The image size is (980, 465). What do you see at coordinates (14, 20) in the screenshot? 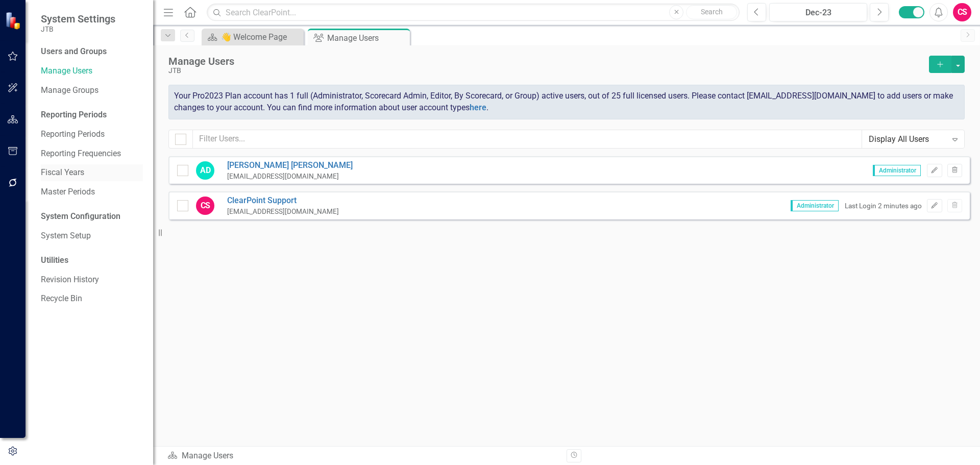
I see `img: ClearPoint Strategy` at bounding box center [14, 20].